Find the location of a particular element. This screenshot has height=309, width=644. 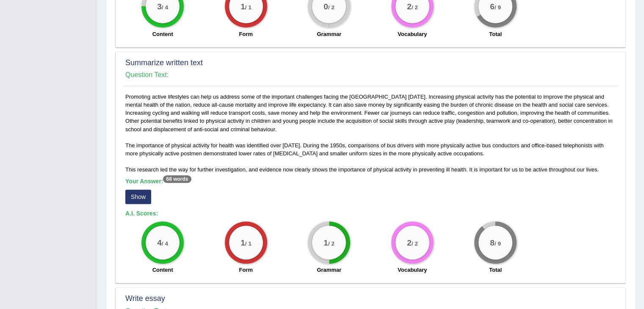

big: 4 is located at coordinates (159, 242).